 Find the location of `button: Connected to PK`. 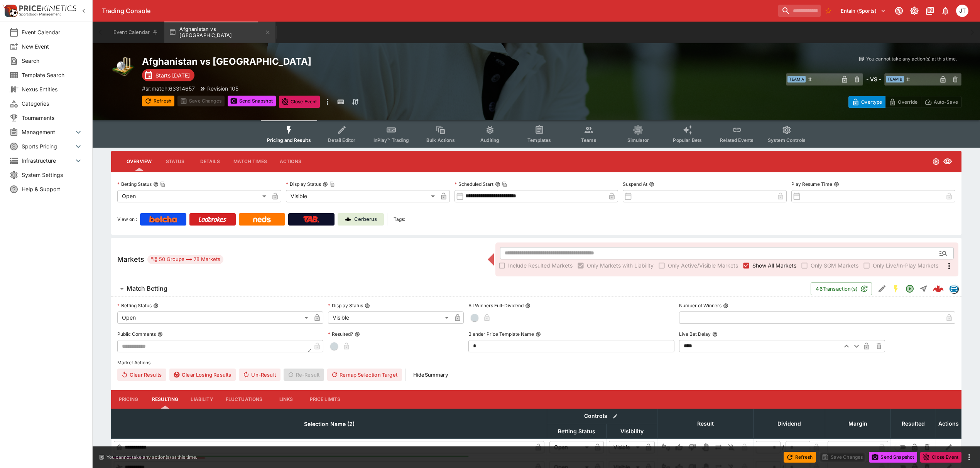

button: Connected to PK is located at coordinates (899, 11).